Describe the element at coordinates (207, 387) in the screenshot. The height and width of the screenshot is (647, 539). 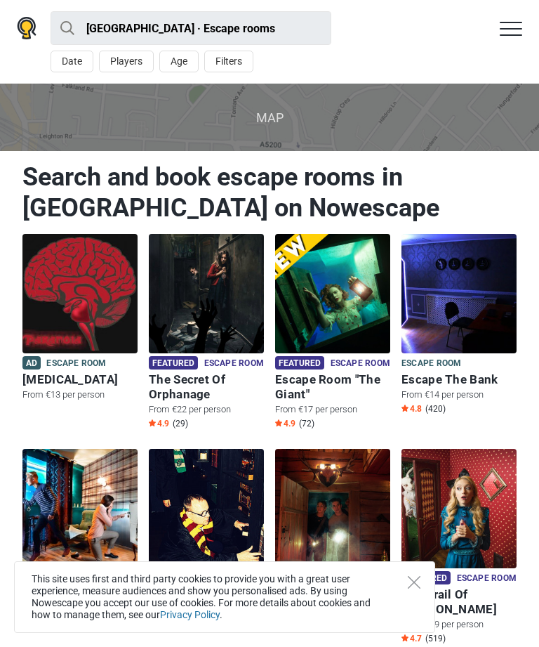
I see `h6: The Secret Of Orphanage` at that location.